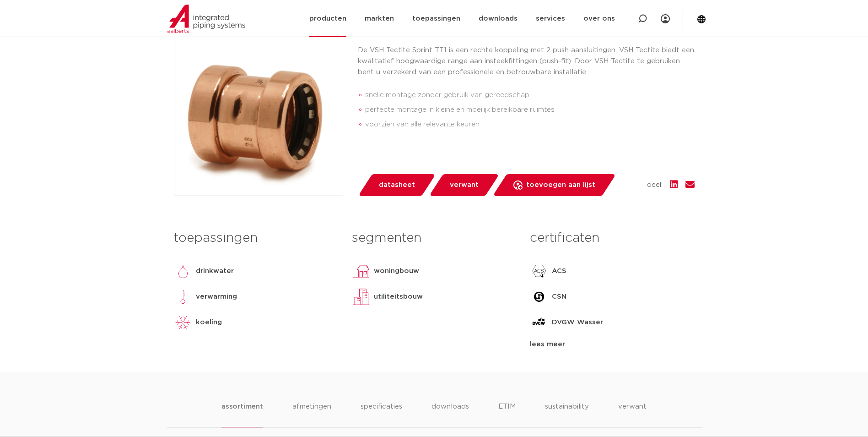  I want to click on h3: certificaten, so click(612, 238).